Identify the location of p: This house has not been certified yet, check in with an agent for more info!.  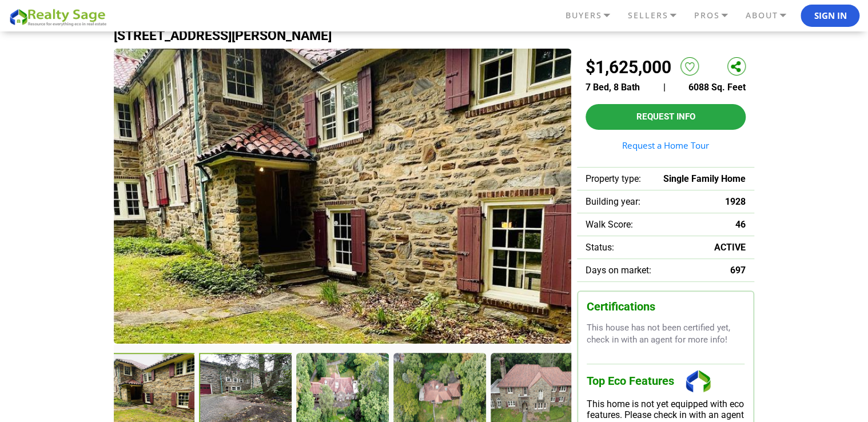
(666, 334).